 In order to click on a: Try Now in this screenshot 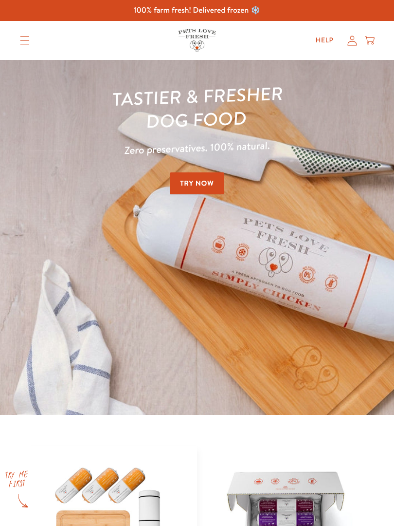, I will do `click(197, 183)`.